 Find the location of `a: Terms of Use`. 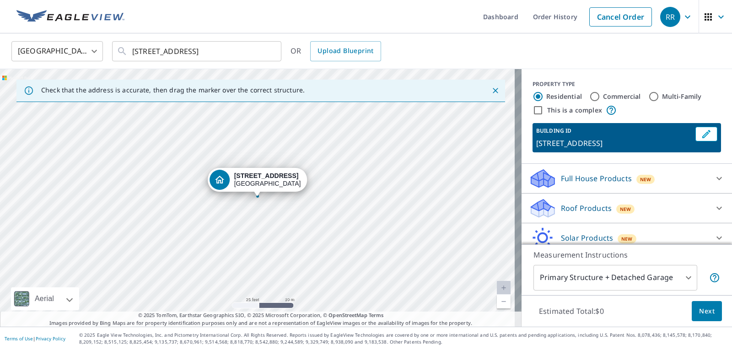

a: Terms of Use is located at coordinates (19, 339).